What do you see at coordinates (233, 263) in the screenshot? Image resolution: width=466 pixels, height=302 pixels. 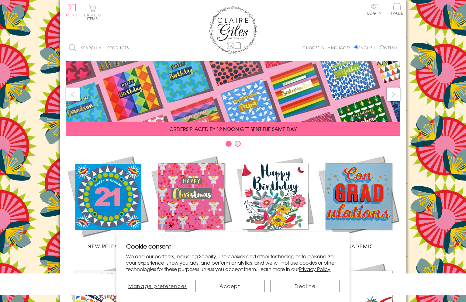 I see `p: We and our partners, including Shopify, use cookies and other technologies to personalize your ex...` at bounding box center [233, 263].